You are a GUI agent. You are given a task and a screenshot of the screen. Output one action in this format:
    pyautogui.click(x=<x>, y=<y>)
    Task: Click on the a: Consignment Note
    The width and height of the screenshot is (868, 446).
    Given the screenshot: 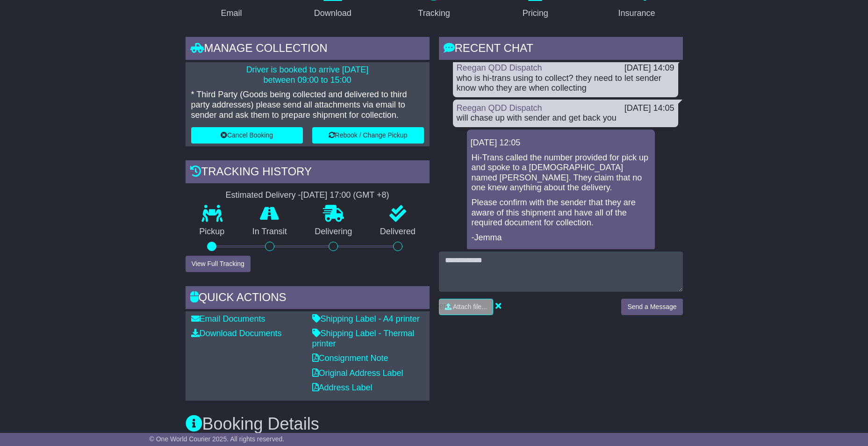 What is the action you would take?
    pyautogui.click(x=350, y=358)
    